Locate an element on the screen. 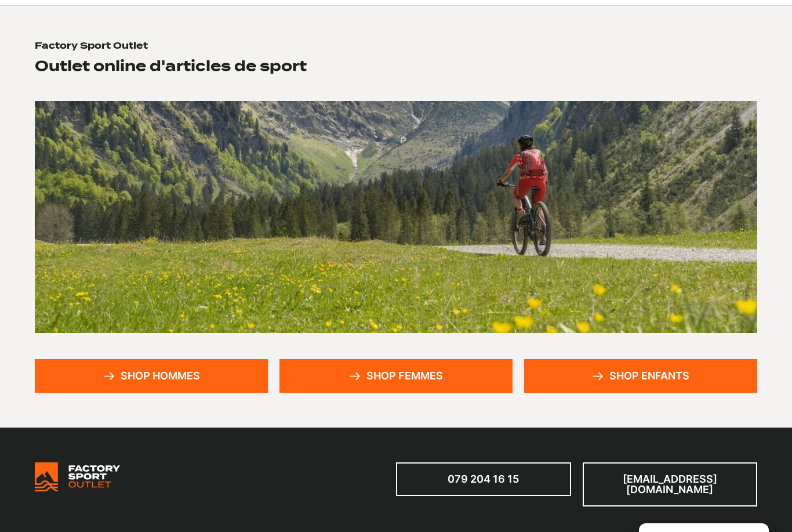 This screenshot has height=532, width=792. a: 079 204 16 15 is located at coordinates (484, 479).